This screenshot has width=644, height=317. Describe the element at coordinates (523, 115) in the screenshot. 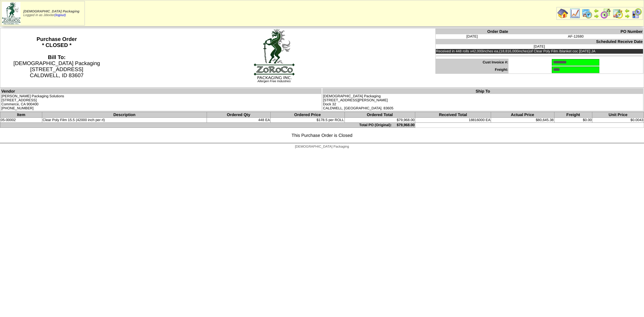

I see `th: Actual Price` at that location.